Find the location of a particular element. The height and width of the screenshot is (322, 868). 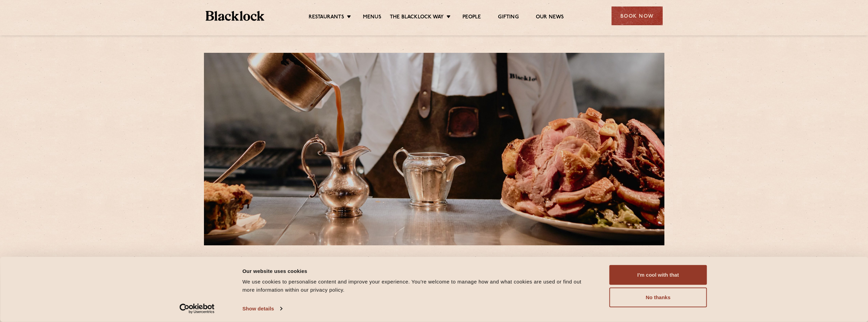

a: People is located at coordinates (471, 18).